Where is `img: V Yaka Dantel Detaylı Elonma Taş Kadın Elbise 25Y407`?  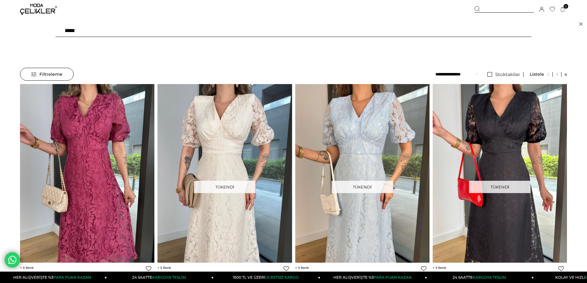
img: V Yaka Dantel Detaylı Elonma Taş Kadın Elbise 25Y407 is located at coordinates (225, 173).